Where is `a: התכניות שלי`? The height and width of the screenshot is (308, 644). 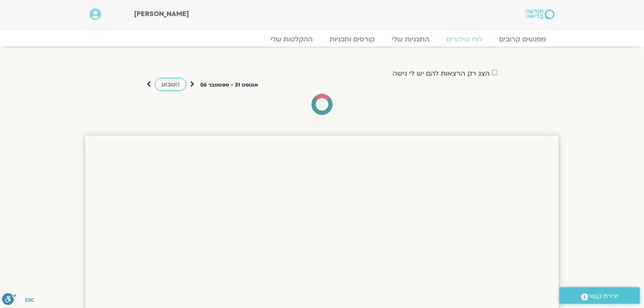 a: התכניות שלי is located at coordinates (410, 39).